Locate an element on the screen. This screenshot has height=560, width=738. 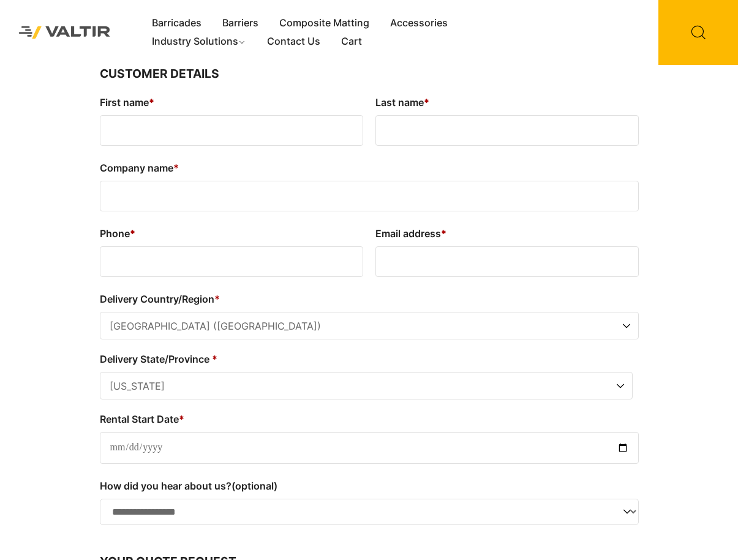
label: Company name is located at coordinates (370, 168).